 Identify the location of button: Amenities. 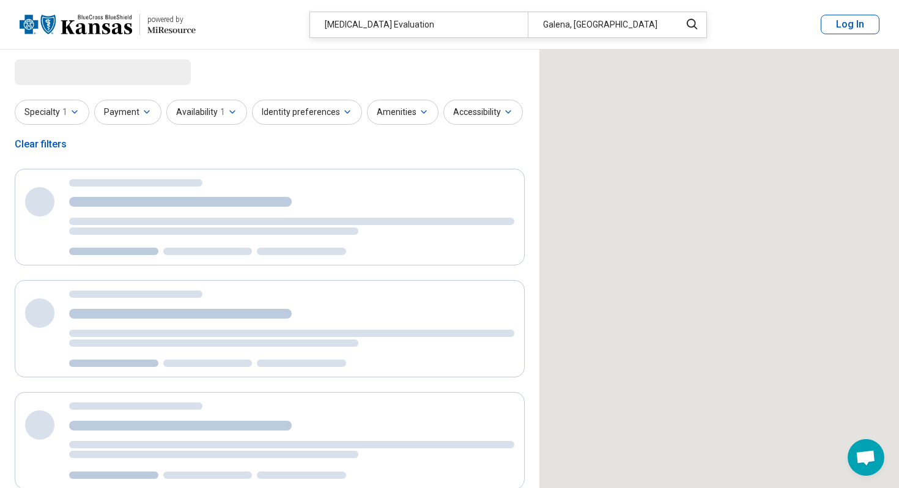
(402, 112).